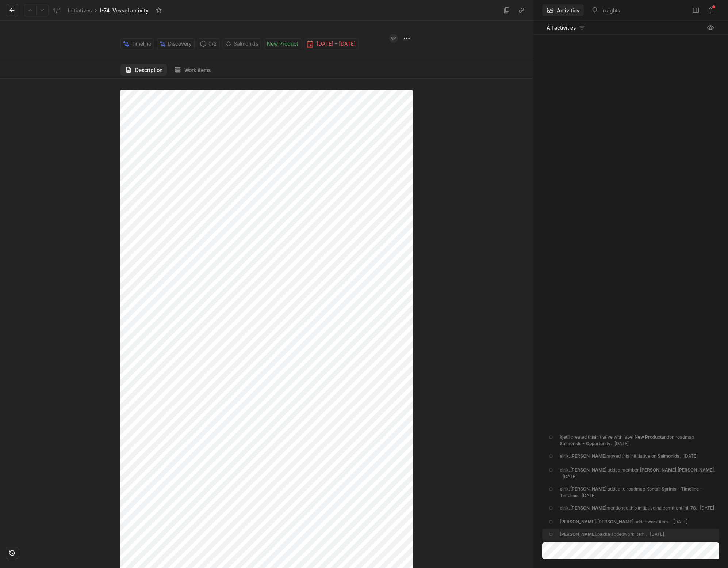 Image resolution: width=728 pixels, height=568 pixels. Describe the element at coordinates (179, 44) in the screenshot. I see `span: Discovery` at that location.